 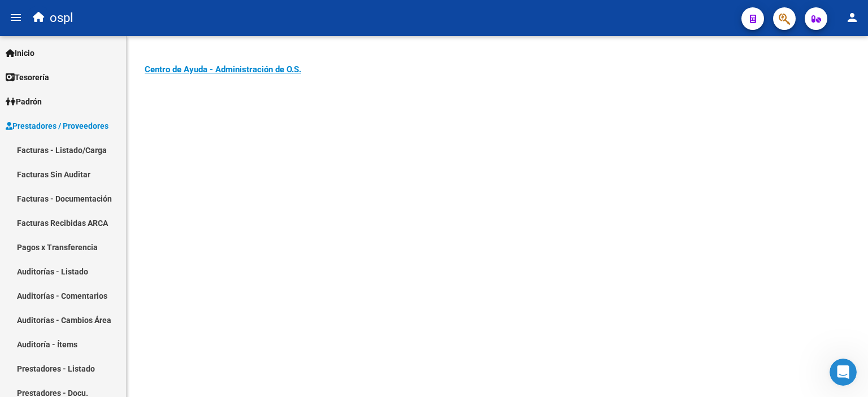 What do you see at coordinates (853, 17) in the screenshot?
I see `mat-icon: person` at bounding box center [853, 17].